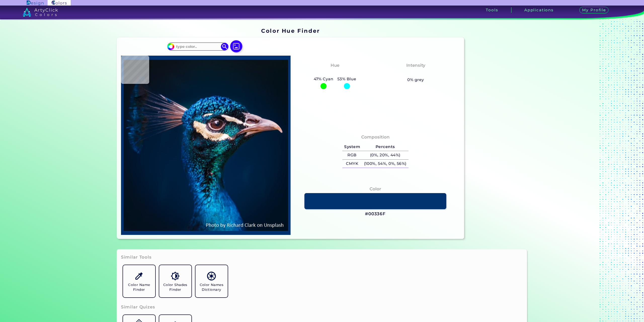  I want to click on h3: #00336F, so click(375, 214).